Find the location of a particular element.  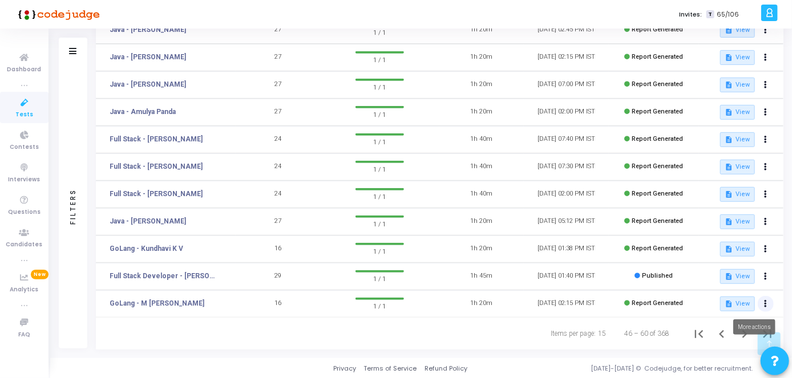

div: Items per page: is located at coordinates (573, 334).